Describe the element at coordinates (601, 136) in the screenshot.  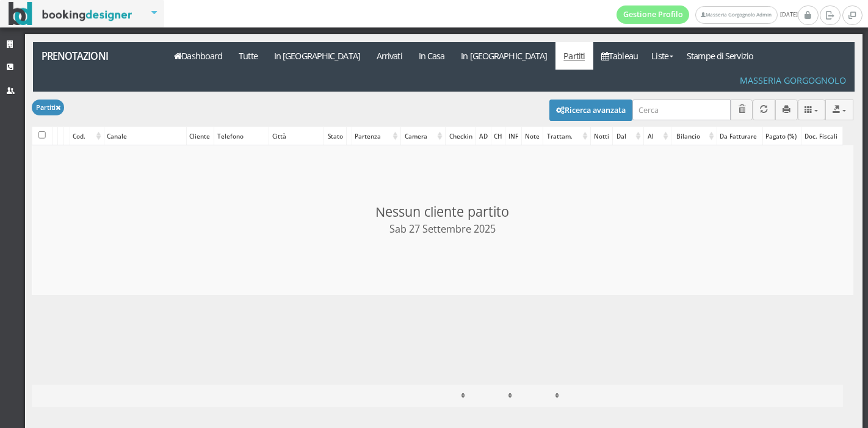
I see `div: Notti` at that location.